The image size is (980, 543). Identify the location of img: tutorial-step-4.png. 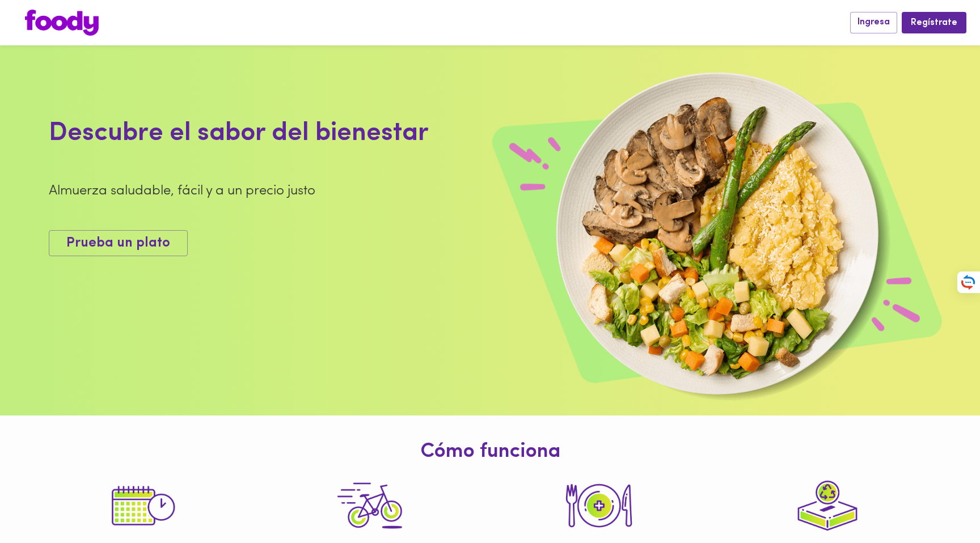
(827, 506).